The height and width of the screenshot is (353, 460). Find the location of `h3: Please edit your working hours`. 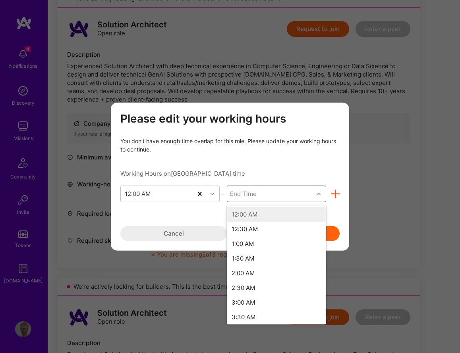

h3: Please edit your working hours is located at coordinates (230, 119).